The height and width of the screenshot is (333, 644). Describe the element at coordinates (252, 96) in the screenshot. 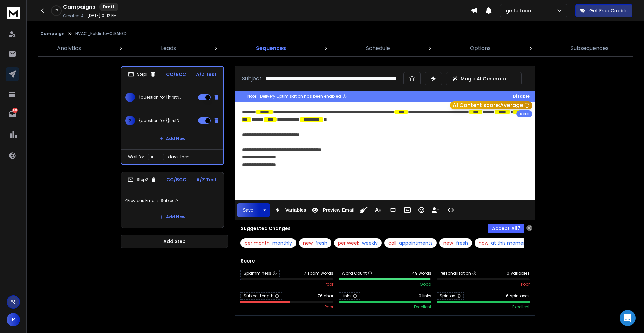

I see `span: Note:` at that location.